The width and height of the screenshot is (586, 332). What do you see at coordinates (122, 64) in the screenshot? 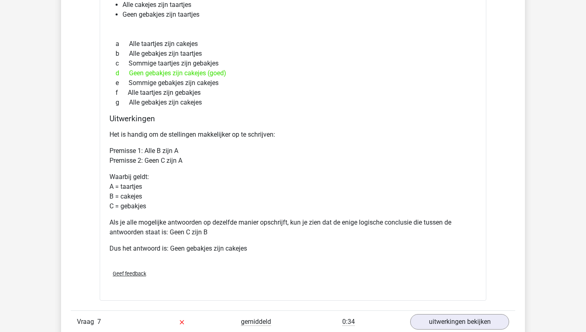
I see `span: c` at bounding box center [122, 64].